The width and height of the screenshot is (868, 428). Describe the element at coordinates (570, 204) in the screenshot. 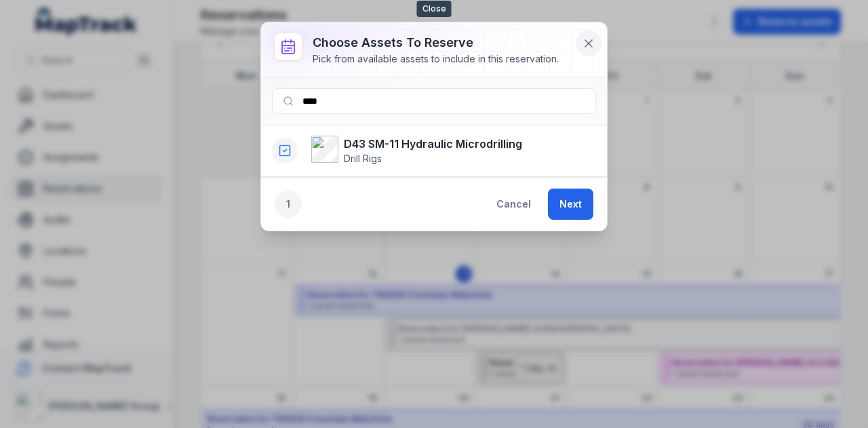

I see `button: Next` at that location.